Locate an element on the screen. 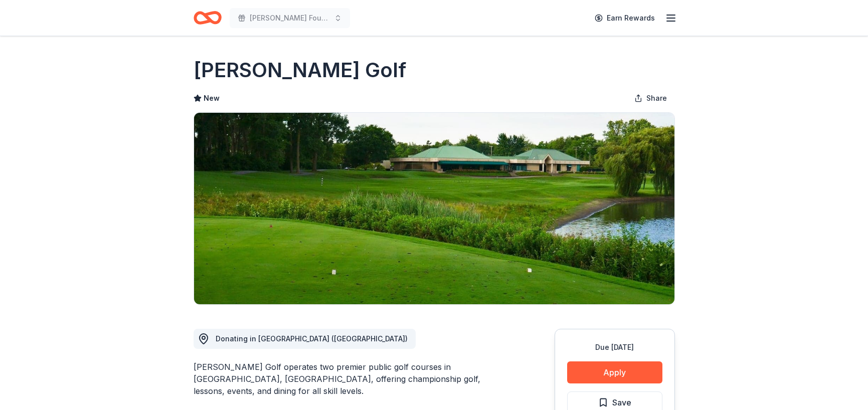 This screenshot has width=868, height=410. a: Earn Rewards is located at coordinates (625, 18).